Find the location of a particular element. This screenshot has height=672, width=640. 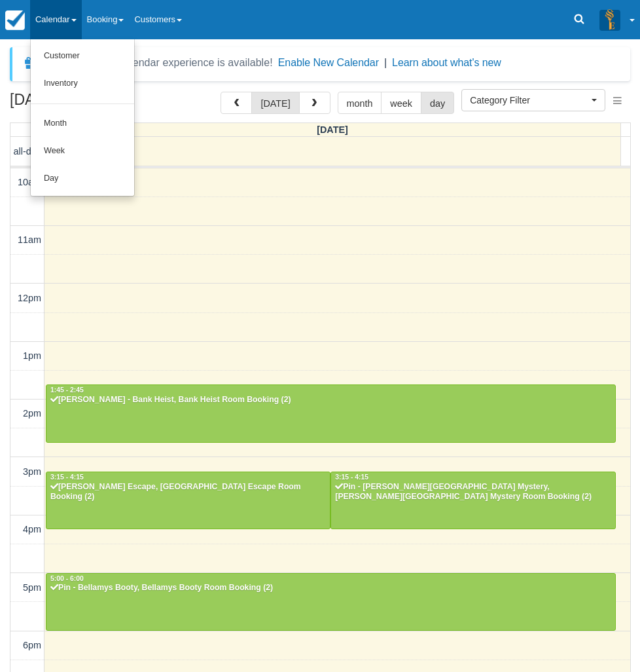

a: Customer is located at coordinates (83, 56).